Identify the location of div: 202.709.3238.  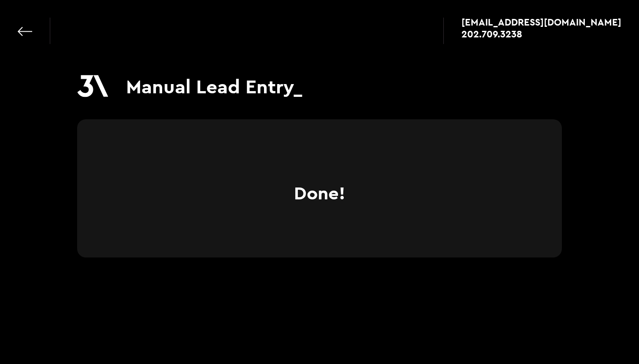
(492, 34).